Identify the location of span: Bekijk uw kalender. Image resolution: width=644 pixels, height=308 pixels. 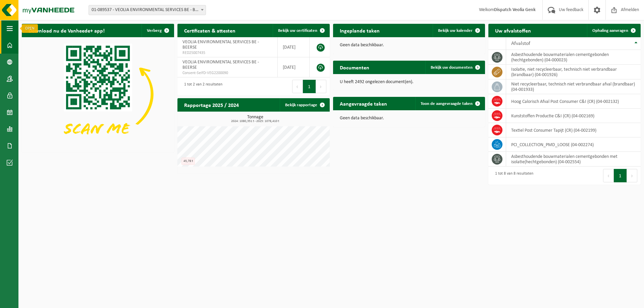
(455, 31).